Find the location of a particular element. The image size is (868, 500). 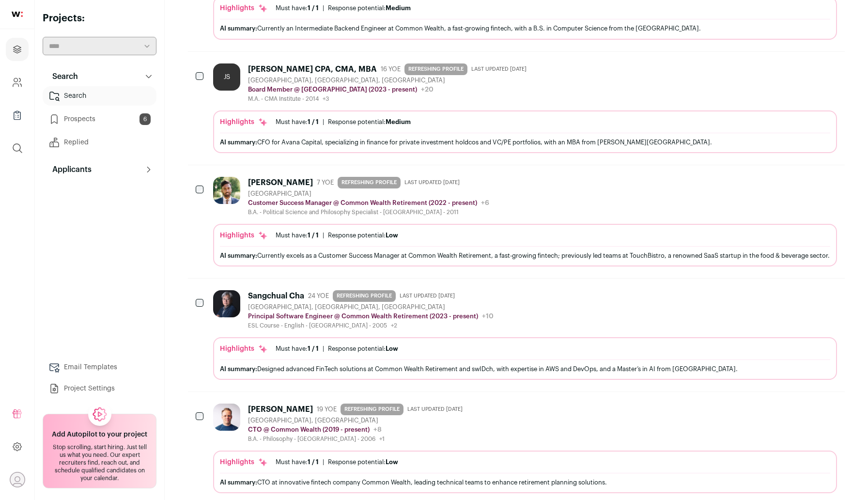

a: Company and ATS Settings is located at coordinates (17, 82).